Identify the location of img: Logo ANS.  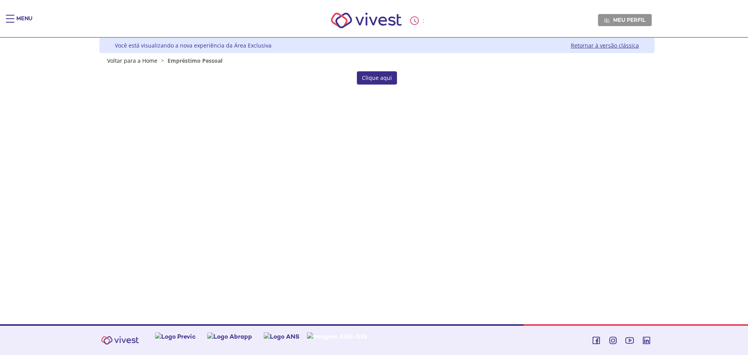
(282, 336).